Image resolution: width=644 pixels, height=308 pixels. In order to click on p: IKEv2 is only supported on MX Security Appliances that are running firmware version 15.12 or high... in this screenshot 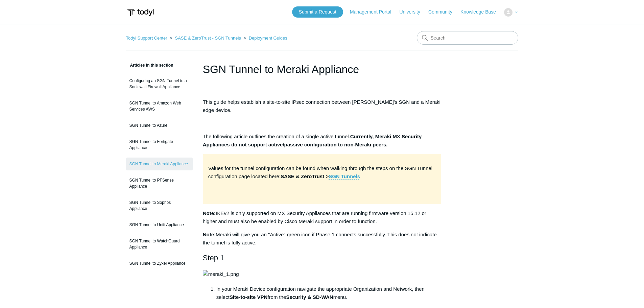, I will do `click(322, 218)`.